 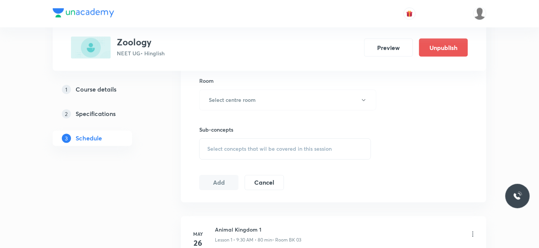 What do you see at coordinates (96, 90) in the screenshot?
I see `h5: Course details` at bounding box center [96, 90].